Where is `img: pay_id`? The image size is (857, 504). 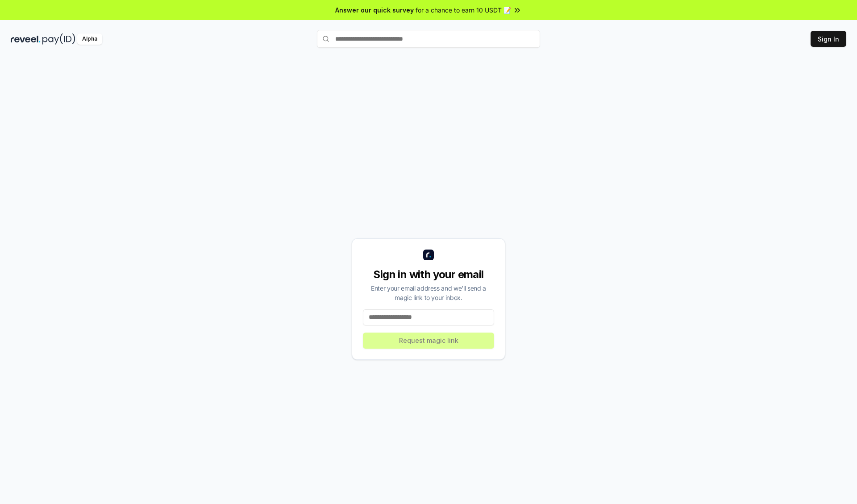
img: pay_id is located at coordinates (59, 39).